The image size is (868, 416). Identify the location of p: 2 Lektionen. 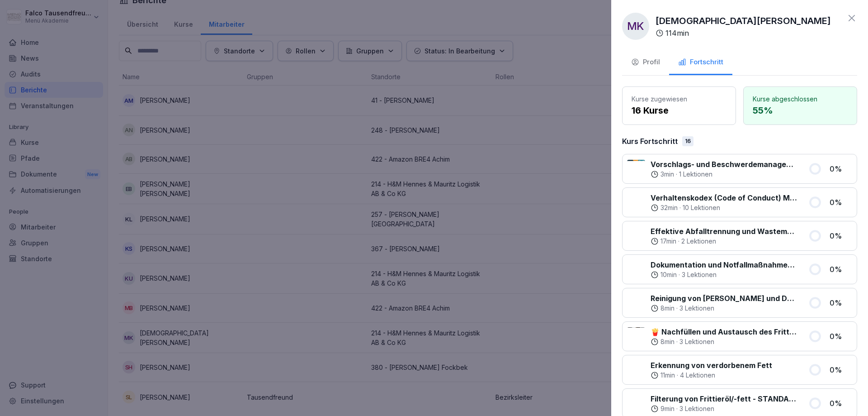
(699, 241).